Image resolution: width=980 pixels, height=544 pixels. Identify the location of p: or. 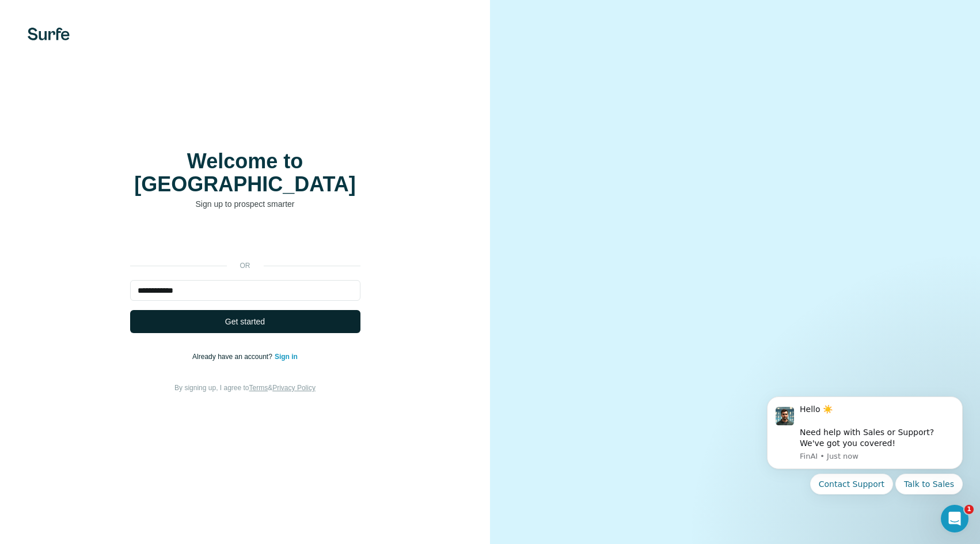
(245, 266).